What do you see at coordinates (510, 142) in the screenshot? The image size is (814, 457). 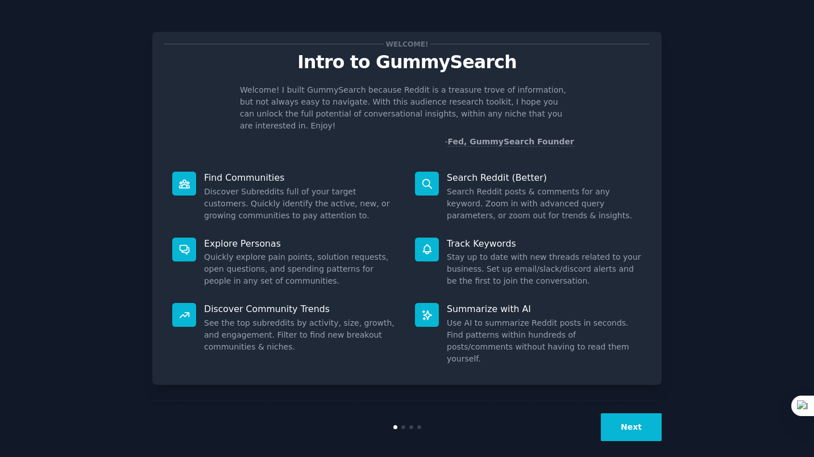 I see `a: Fed, GummySearch Founder` at bounding box center [510, 142].